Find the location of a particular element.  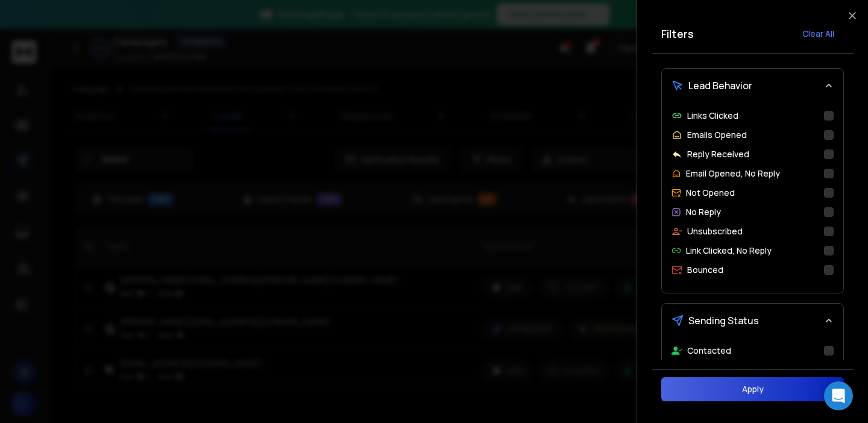

span: Lead Behavior is located at coordinates (721, 85).